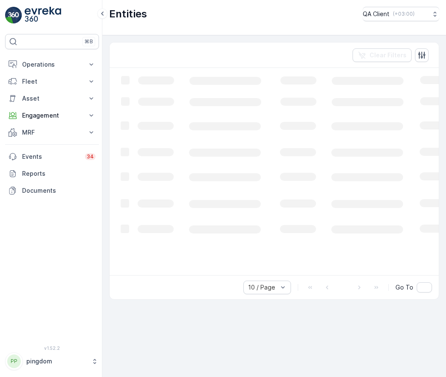 The width and height of the screenshot is (446, 377). What do you see at coordinates (401, 14) in the screenshot?
I see `button: QA Client(+03:00)` at bounding box center [401, 14].